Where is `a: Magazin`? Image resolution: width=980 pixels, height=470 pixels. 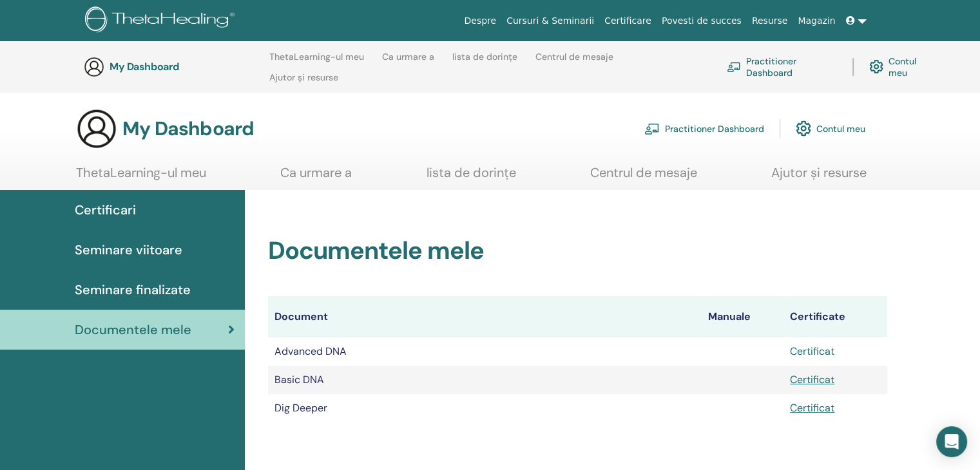 a: Magazin is located at coordinates (817, 21).